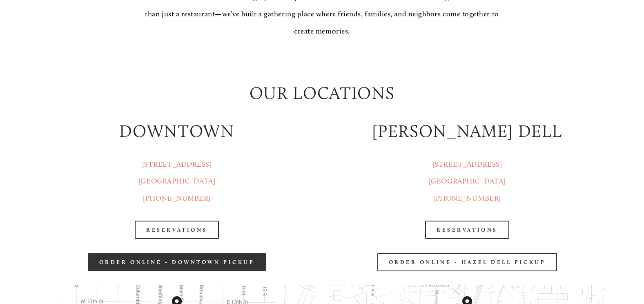 The width and height of the screenshot is (644, 304). What do you see at coordinates (177, 131) in the screenshot?
I see `h2: DOWNTOWN` at bounding box center [177, 131].